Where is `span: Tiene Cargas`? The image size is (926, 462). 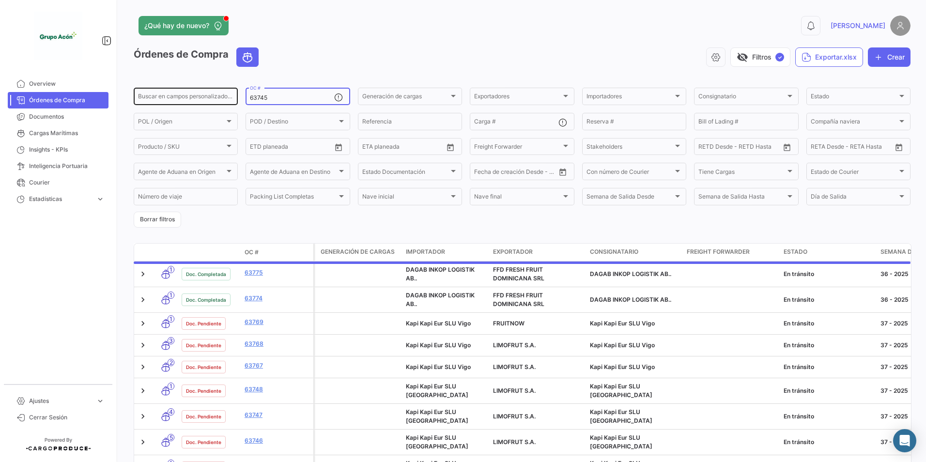
span: Tiene Cargas is located at coordinates (741, 173).